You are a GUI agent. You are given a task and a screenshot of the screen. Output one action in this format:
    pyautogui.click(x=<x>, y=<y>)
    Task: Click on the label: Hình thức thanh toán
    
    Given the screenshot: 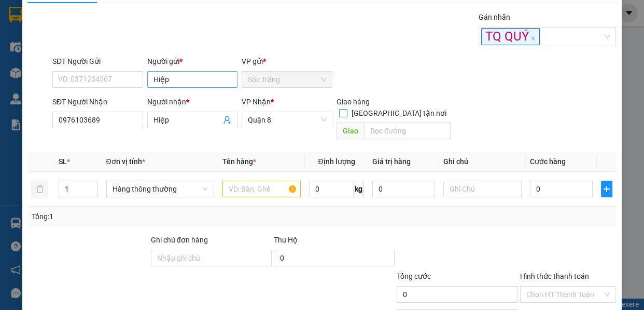 What is the action you would take?
    pyautogui.click(x=554, y=277)
    